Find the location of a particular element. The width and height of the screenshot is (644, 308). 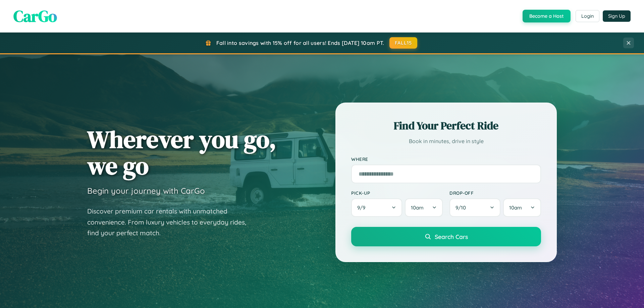

span: 9 / 10 is located at coordinates (462, 208).